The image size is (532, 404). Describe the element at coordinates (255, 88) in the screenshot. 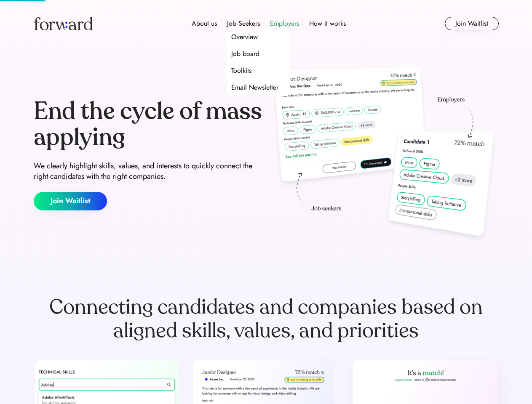

I see `div: Email Newsletter` at that location.